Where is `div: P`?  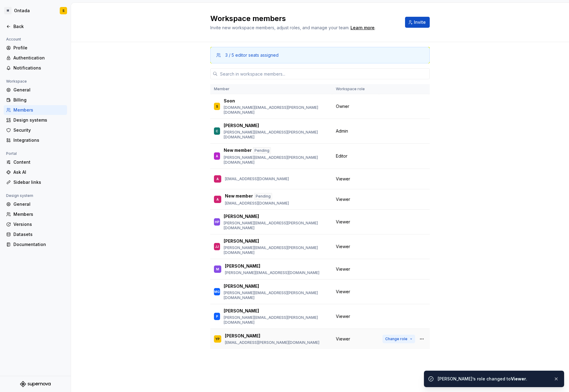 div: P is located at coordinates (217, 316).